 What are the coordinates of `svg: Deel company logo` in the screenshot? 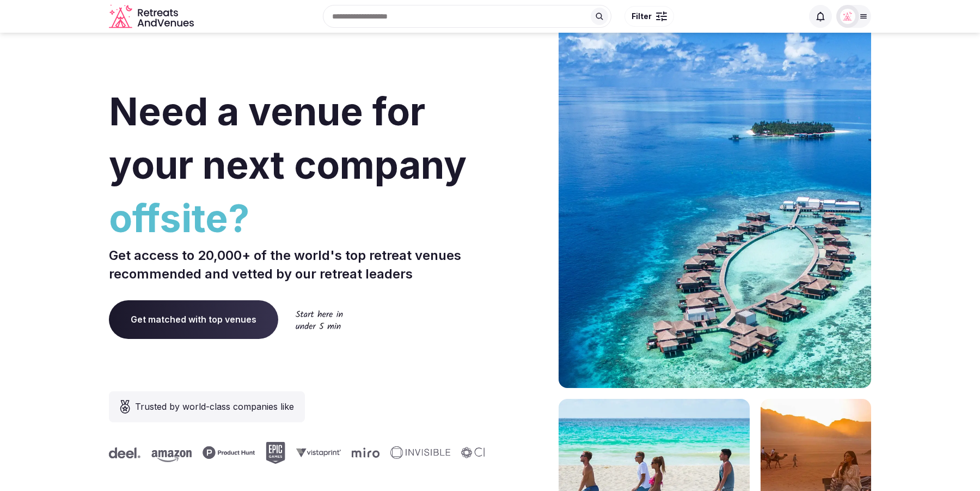 It's located at (105, 453).